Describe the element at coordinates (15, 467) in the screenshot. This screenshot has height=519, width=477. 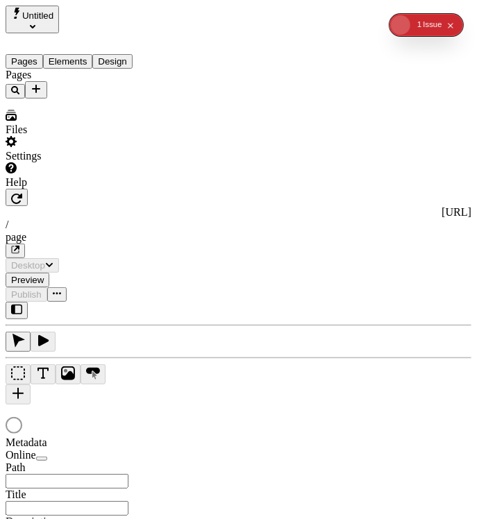
I see `span: Path` at that location.